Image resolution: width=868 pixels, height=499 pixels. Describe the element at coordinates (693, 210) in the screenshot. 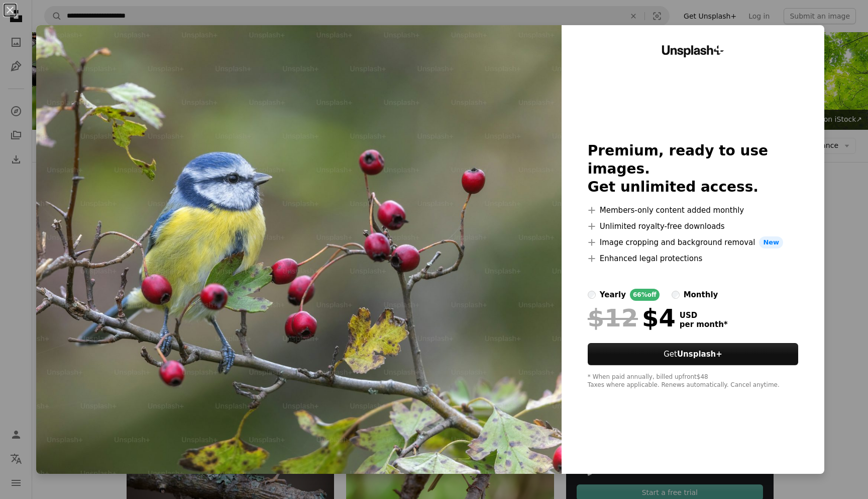

I see `li: Members-only content added monthly` at that location.